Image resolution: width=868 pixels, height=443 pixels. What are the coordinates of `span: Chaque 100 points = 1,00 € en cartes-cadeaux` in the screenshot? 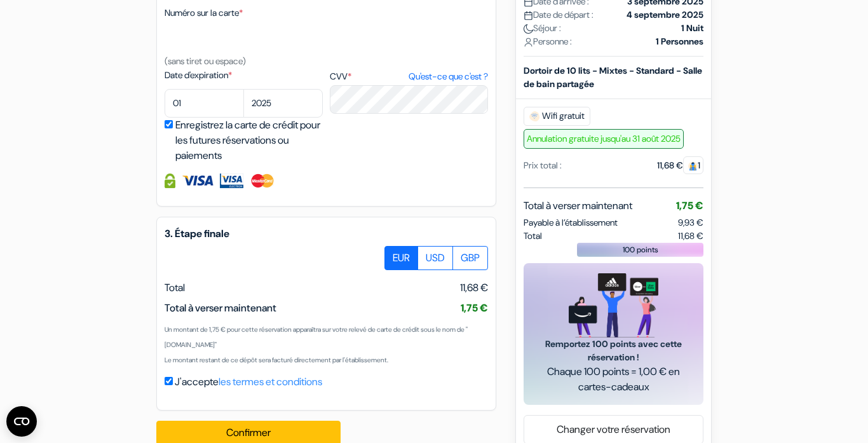 It's located at (614, 379).